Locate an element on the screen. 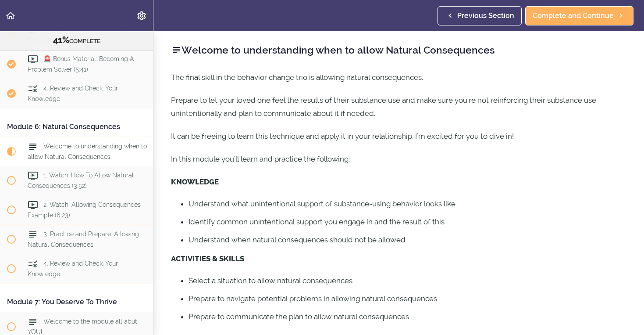 The height and width of the screenshot is (335, 644). span: In this module you'll learn and practice the following: is located at coordinates (261, 159).